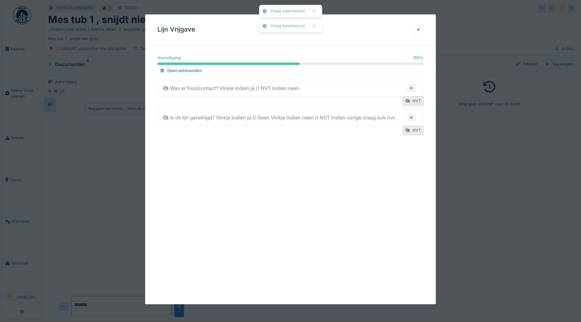 The image size is (581, 322). What do you see at coordinates (418, 58) in the screenshot?
I see `div: 100 %` at bounding box center [418, 58].